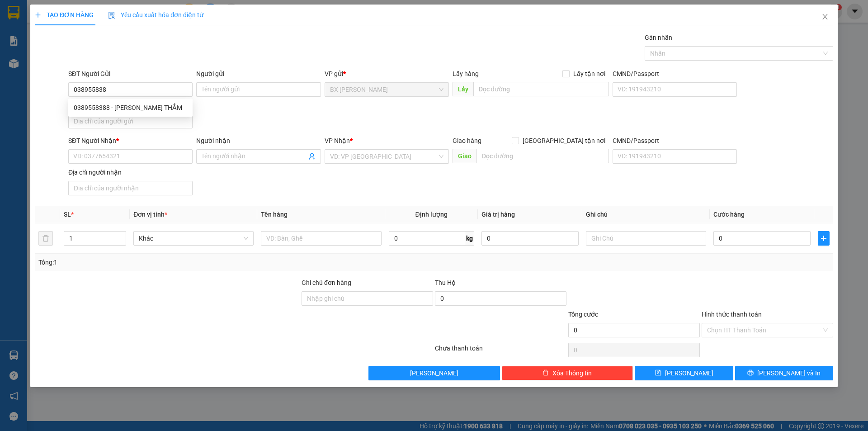 Image resolution: width=868 pixels, height=431 pixels. Describe the element at coordinates (274, 214) in the screenshot. I see `span: Tên hàng` at that location.